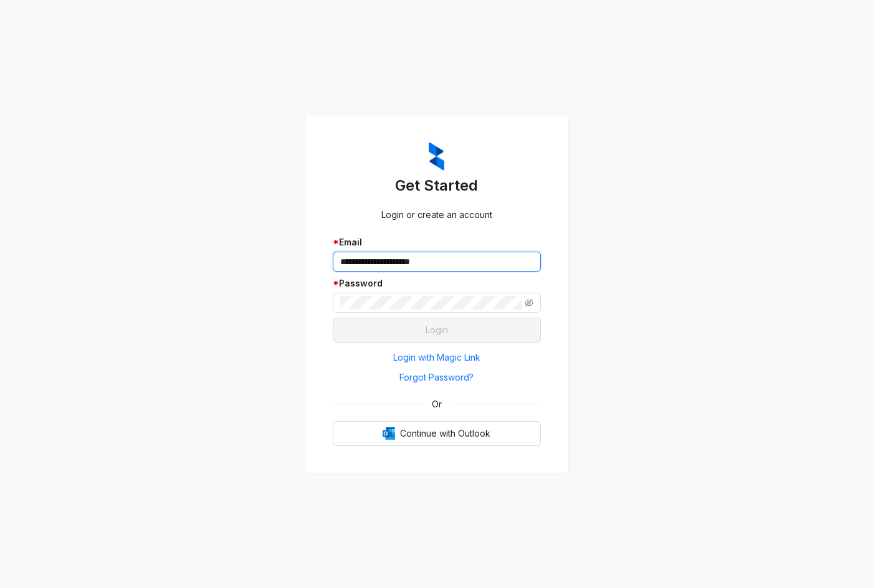 Image resolution: width=873 pixels, height=588 pixels. What do you see at coordinates (436, 156) in the screenshot?
I see `img: ZumaIcon` at bounding box center [436, 156].